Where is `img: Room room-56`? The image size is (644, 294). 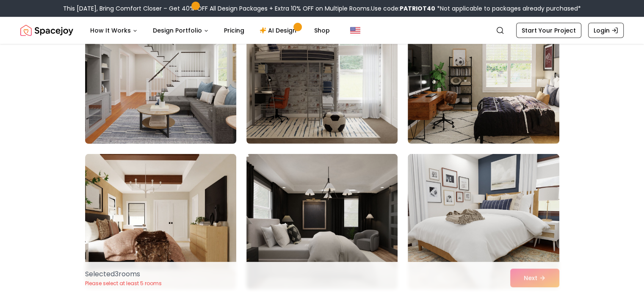
img: Room room-56 is located at coordinates (322, 222).